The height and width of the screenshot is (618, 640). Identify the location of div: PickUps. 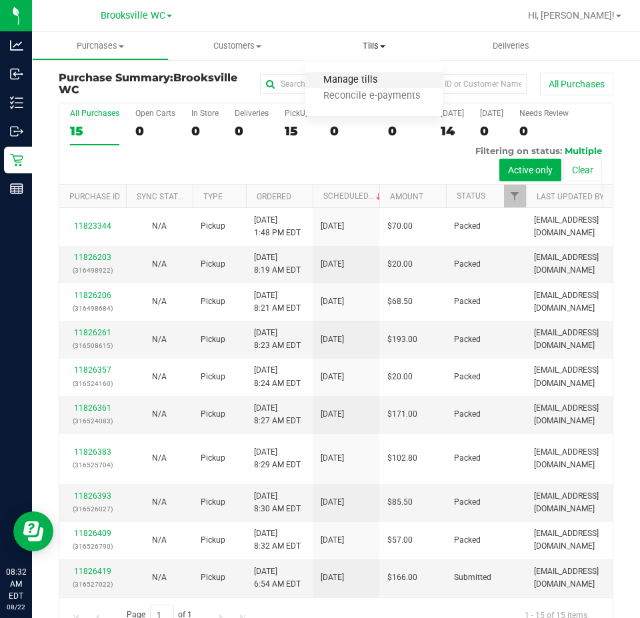
(299, 113).